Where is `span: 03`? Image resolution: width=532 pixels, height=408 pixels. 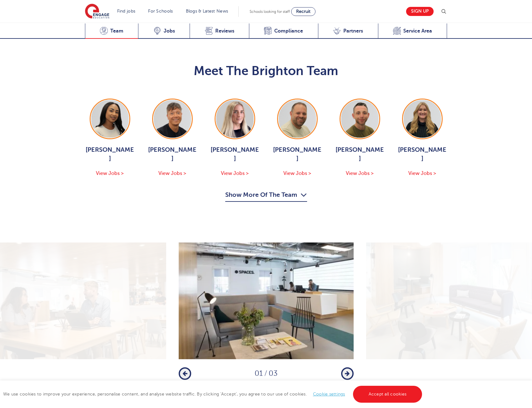
span: 03 is located at coordinates (273, 374).